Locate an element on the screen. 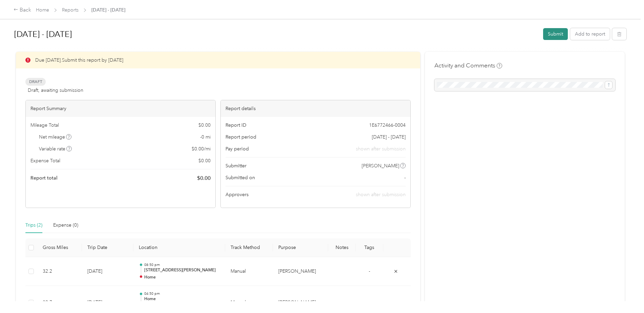  span: Submitter is located at coordinates (236, 166).